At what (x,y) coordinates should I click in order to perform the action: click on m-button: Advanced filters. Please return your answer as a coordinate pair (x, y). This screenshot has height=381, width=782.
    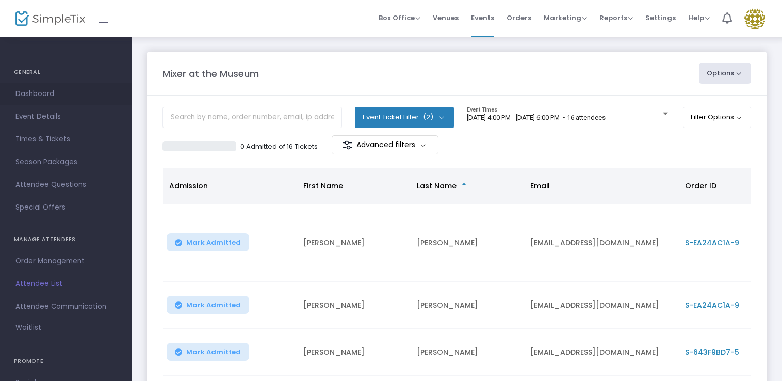
    Looking at the image, I should click on (385, 144).